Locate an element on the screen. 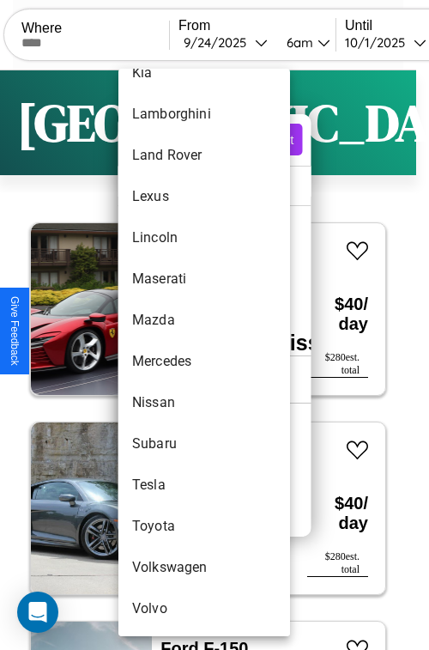 The height and width of the screenshot is (650, 429). li: Maserati is located at coordinates (204, 279).